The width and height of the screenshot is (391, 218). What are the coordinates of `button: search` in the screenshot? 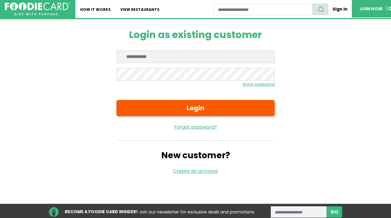 It's located at (320, 9).